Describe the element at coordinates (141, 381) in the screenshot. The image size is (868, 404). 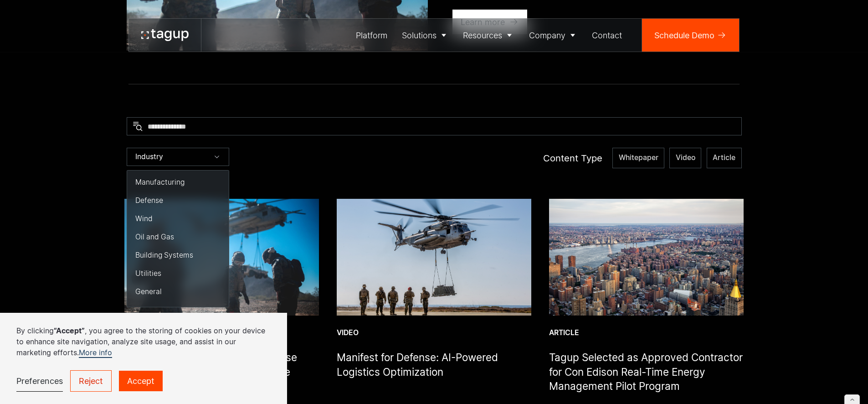
I see `a: Accept` at that location.